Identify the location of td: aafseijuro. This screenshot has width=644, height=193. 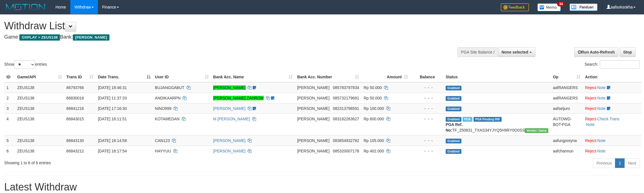
(567, 108).